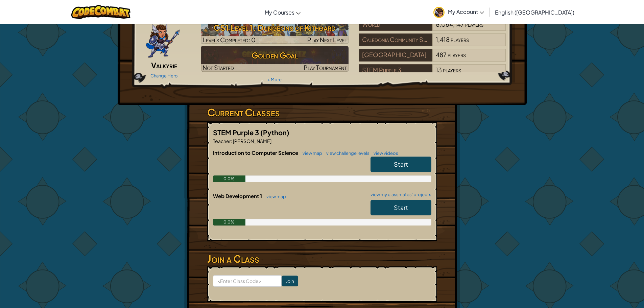 The width and height of the screenshot is (644, 308). Describe the element at coordinates (275, 132) in the screenshot. I see `span: (Python)` at that location.